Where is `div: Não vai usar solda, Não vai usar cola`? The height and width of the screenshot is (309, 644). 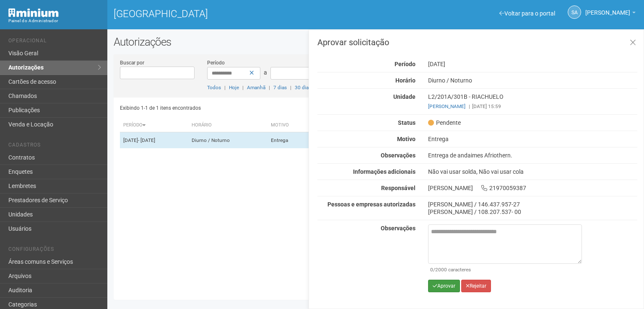 div: Não vai usar solda, Não vai usar cola is located at coordinates (532, 172).